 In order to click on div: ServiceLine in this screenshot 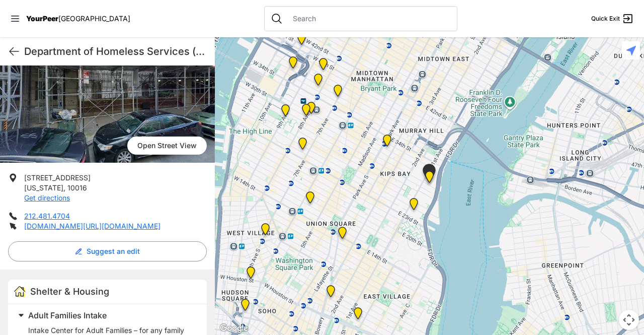, I will do `click(306, 112)`.